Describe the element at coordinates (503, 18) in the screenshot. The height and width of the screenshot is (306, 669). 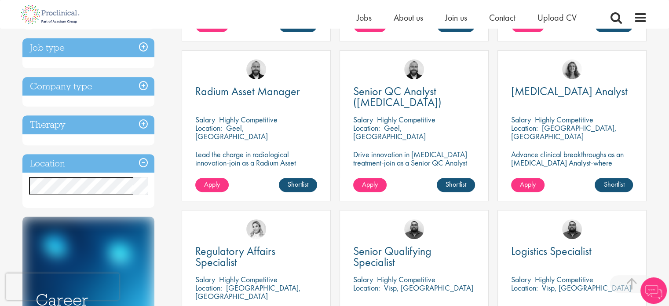
I see `span: Contact` at that location.